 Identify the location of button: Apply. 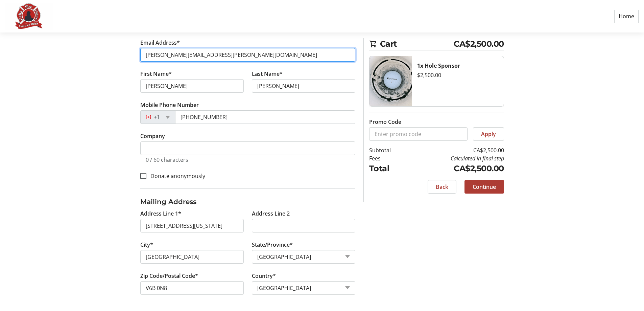
(488, 134).